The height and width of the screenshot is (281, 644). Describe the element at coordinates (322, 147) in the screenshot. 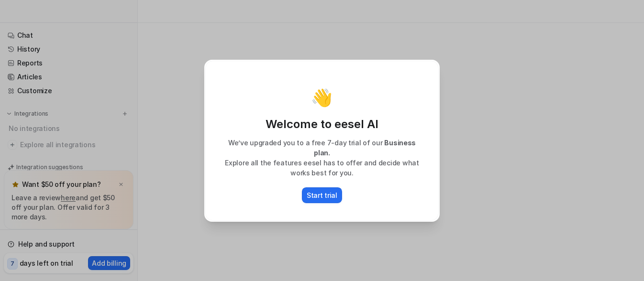

I see `p: We’ve upgraded you to a free 7-day trial of our` at that location.